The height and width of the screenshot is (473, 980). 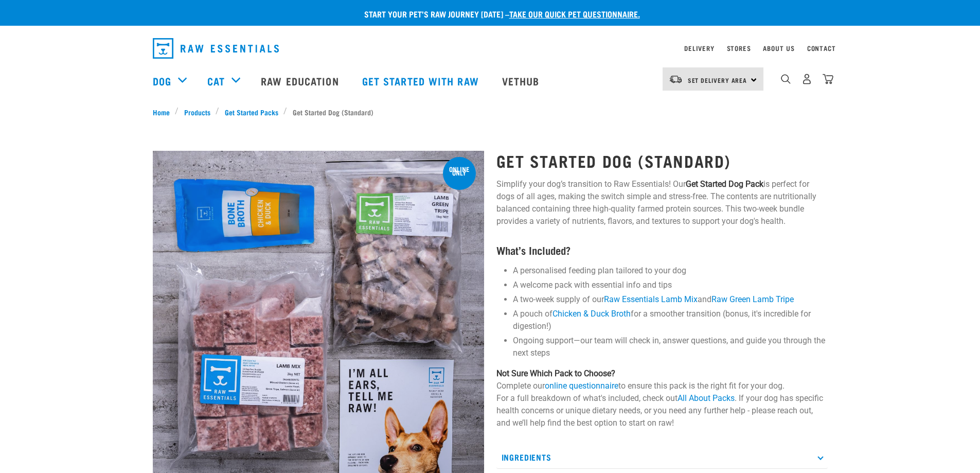 I want to click on img: home-icon@2x.png, so click(x=828, y=79).